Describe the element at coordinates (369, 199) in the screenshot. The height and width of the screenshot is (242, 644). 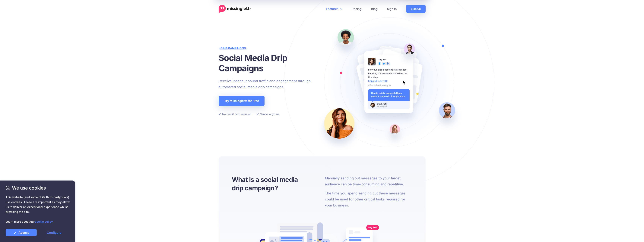
I see `p: The time you spend sending out these messages could be used for other critical tasks required for...` at that location.